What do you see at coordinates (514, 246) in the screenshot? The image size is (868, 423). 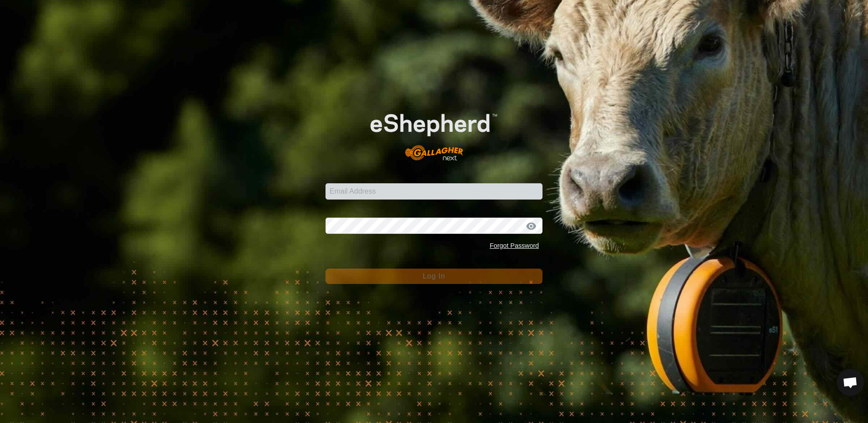 I see `a: Forgot Password` at bounding box center [514, 246].